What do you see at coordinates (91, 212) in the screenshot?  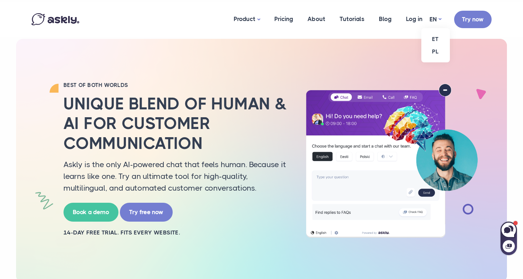 I see `a: Book a demo` at bounding box center [91, 212].